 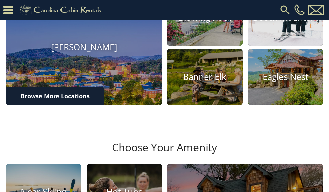 What do you see at coordinates (55, 96) in the screenshot?
I see `a: Browse More Locations` at bounding box center [55, 96].